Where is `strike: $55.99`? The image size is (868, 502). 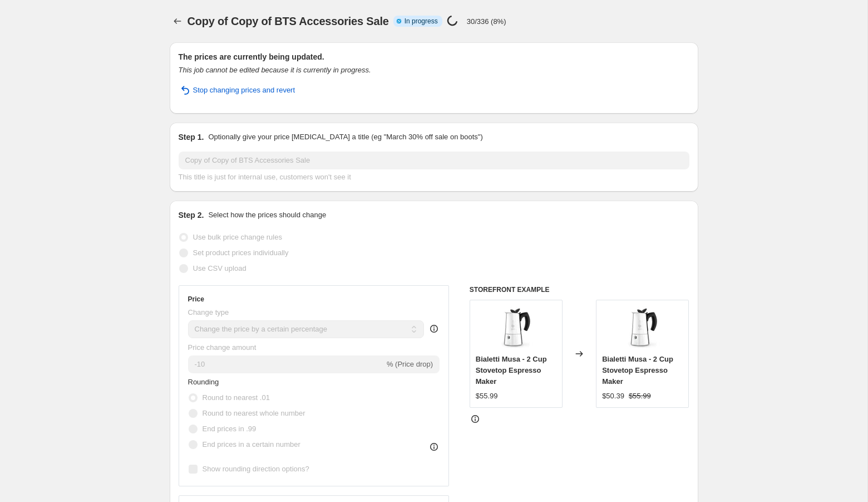 strike: $55.99 is located at coordinates (640, 396).